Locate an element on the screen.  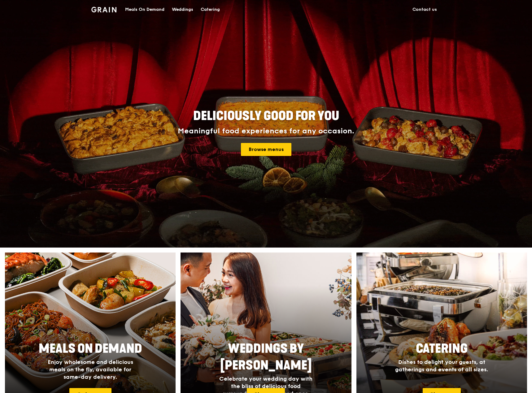
a: Catering is located at coordinates (210, 10).